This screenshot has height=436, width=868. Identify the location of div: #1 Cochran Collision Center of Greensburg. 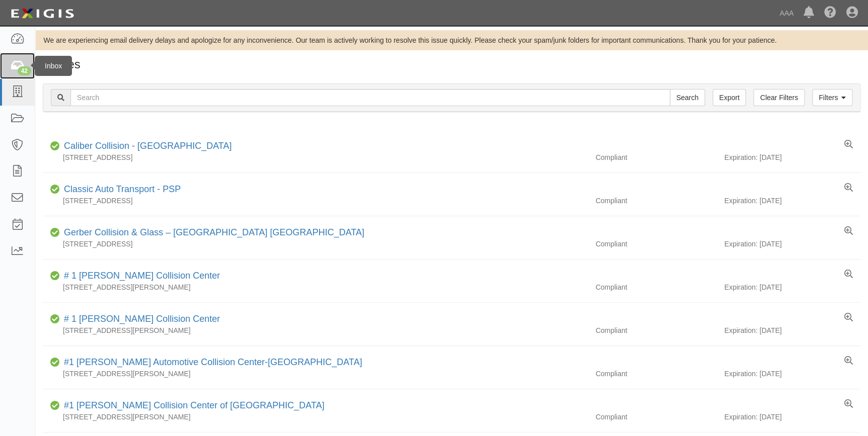
(192, 406).